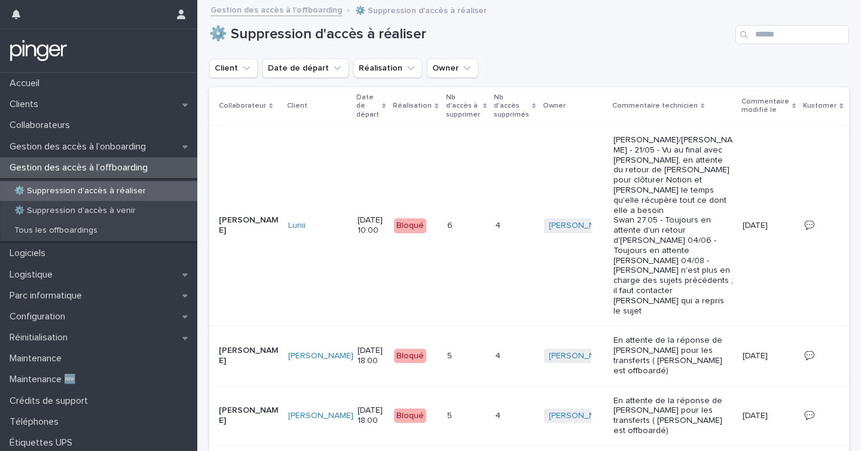  I want to click on p: Réinitialisation, so click(41, 337).